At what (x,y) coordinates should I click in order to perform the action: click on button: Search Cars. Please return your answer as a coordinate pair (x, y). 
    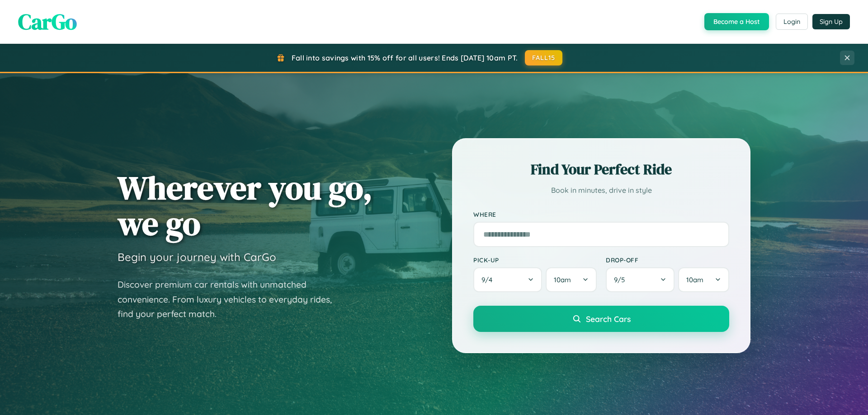
    Looking at the image, I should click on (601, 319).